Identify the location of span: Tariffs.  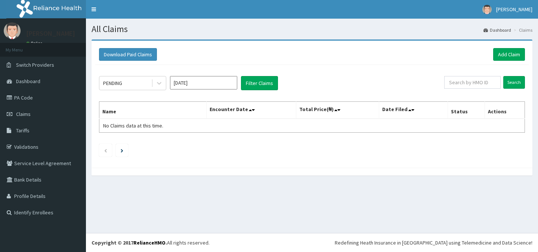
(23, 131).